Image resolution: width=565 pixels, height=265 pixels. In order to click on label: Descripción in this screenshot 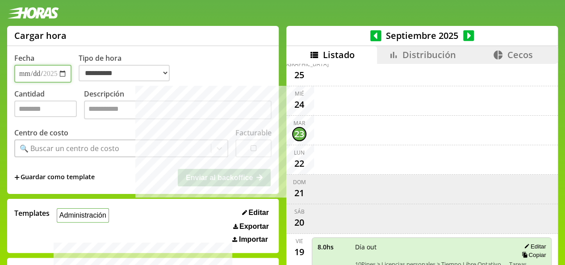, I will do `click(178, 105)`.